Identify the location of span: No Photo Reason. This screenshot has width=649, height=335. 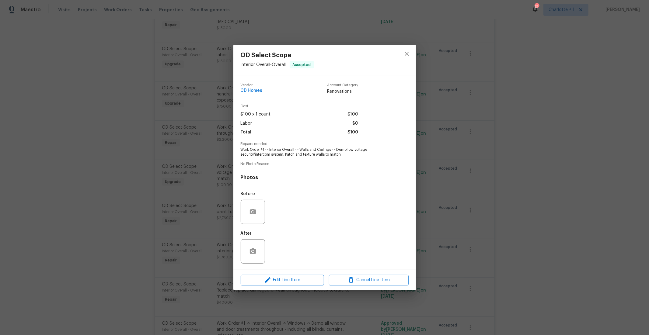
(325, 164).